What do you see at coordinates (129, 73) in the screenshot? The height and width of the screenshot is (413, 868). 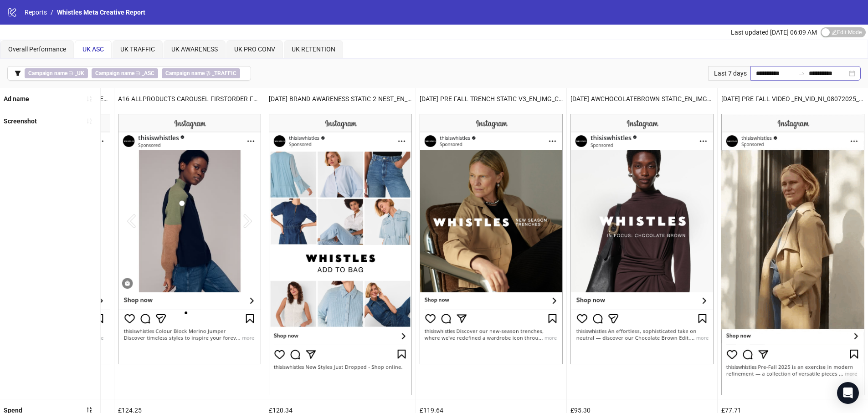 I see `button: Campaign name ∋ _UKCampaign name ∋ _ASCCampaign name ∌ _TRAFFIC` at bounding box center [129, 73].